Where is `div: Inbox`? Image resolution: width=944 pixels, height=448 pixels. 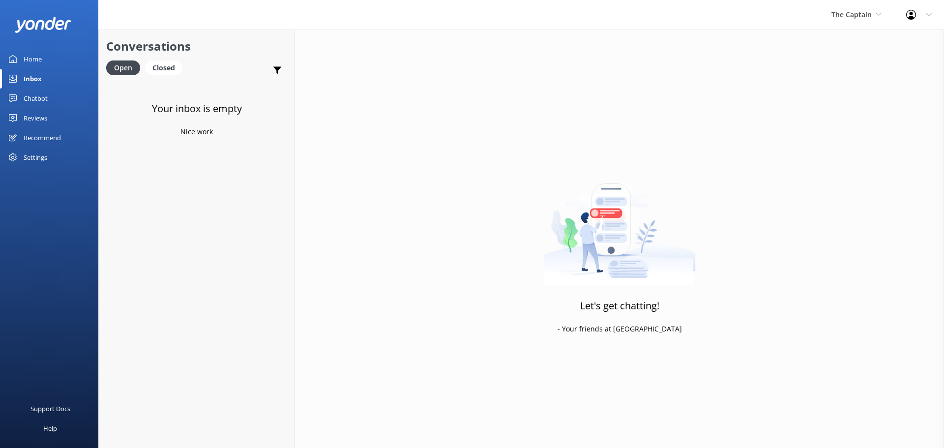
div: Inbox is located at coordinates (32, 79).